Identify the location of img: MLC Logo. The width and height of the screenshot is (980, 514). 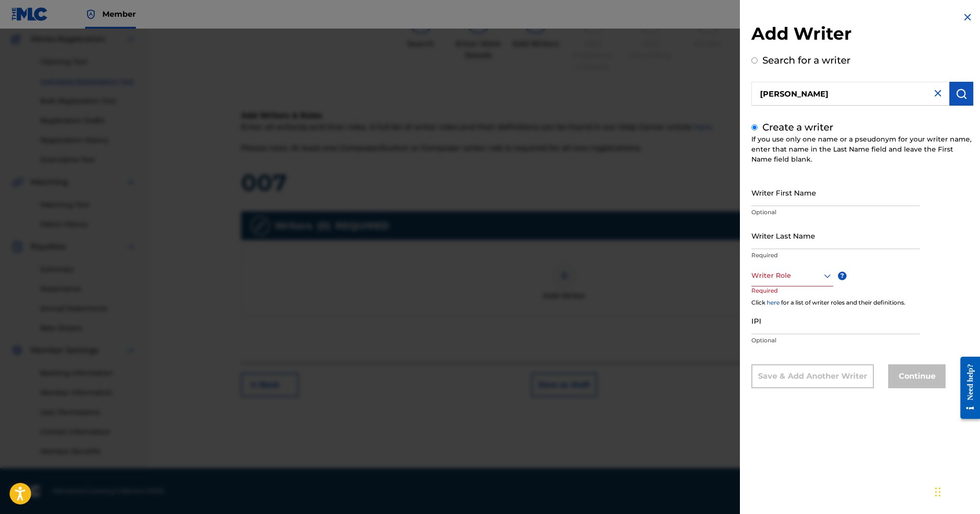
(29, 14).